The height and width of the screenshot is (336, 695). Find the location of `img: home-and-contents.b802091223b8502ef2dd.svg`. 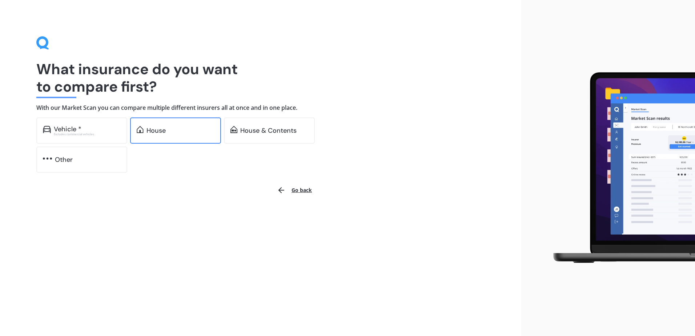

img: home-and-contents.b802091223b8502ef2dd.svg is located at coordinates (234, 129).